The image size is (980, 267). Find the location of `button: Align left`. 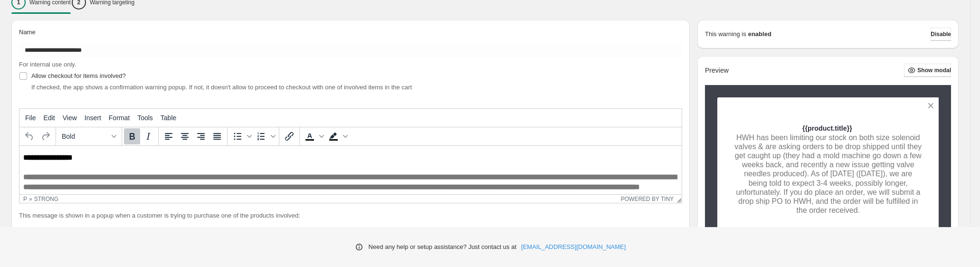

button: Align left is located at coordinates (169, 136).